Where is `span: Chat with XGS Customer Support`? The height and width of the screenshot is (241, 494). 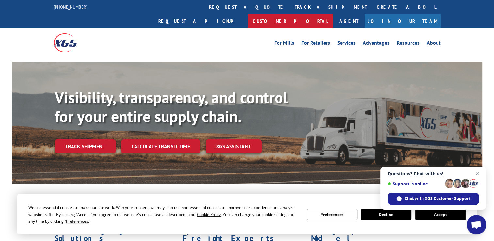 span: Chat with XGS Customer Support is located at coordinates (437, 199).